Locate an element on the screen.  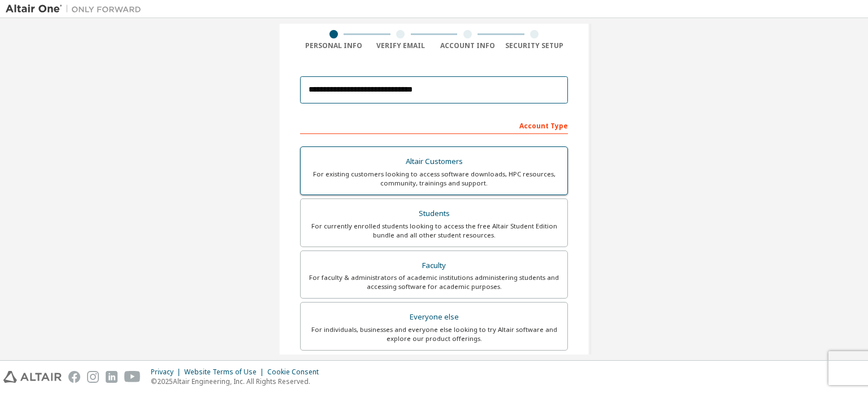
div: Personal Info is located at coordinates (334, 46).